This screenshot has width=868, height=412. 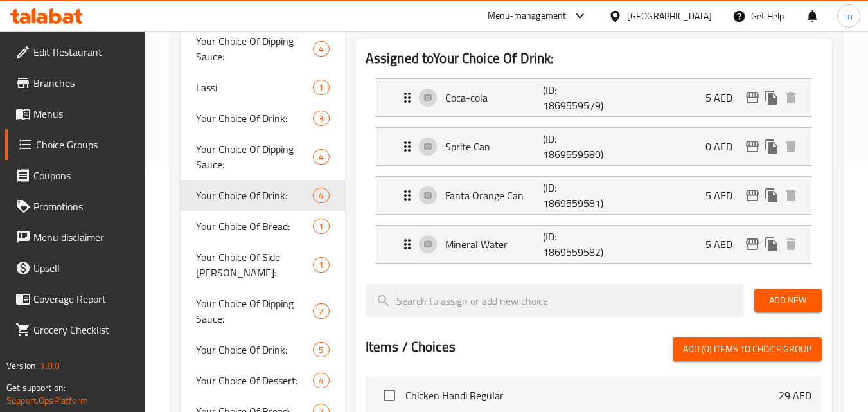 What do you see at coordinates (84, 176) in the screenshot?
I see `span: Coupons` at bounding box center [84, 176].